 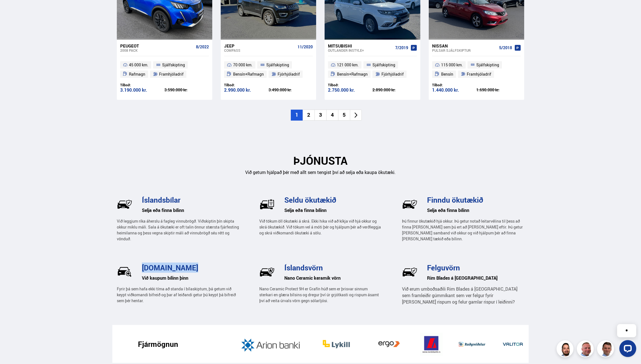 What do you see at coordinates (260, 46) in the screenshot?
I see `div: Jeep` at bounding box center [260, 46].